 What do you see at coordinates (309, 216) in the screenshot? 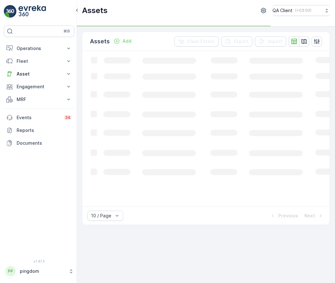
I see `p: Next` at bounding box center [309, 216].